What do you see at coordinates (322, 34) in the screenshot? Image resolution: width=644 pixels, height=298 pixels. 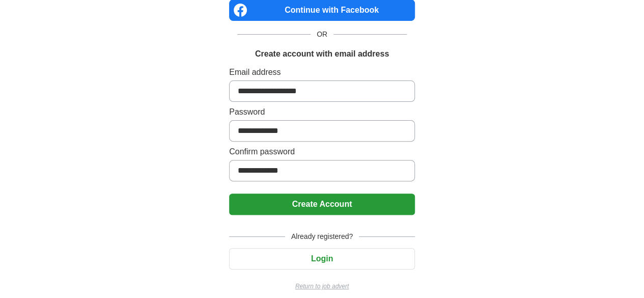 I see `span: OR` at bounding box center [322, 34].